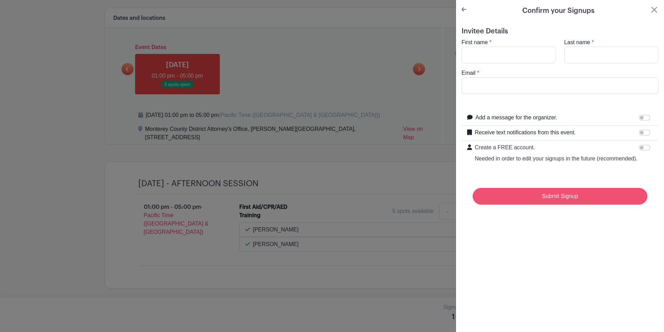 The width and height of the screenshot is (664, 332). Describe the element at coordinates (475, 42) in the screenshot. I see `label: First name` at that location.